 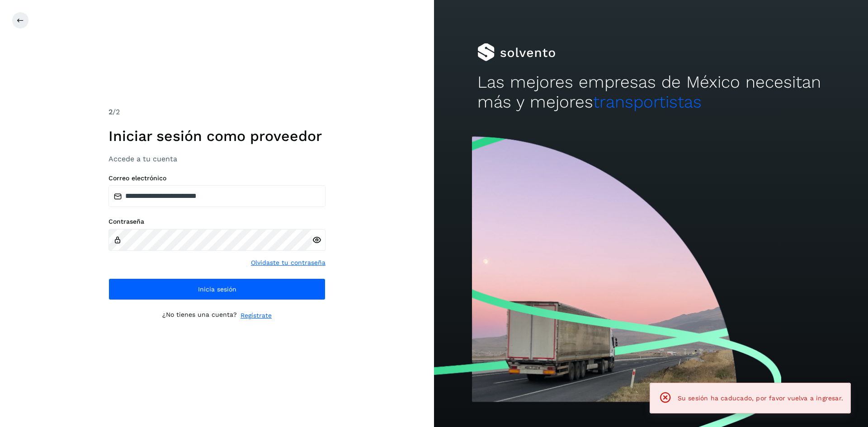 I want to click on label: Contraseña, so click(x=217, y=221).